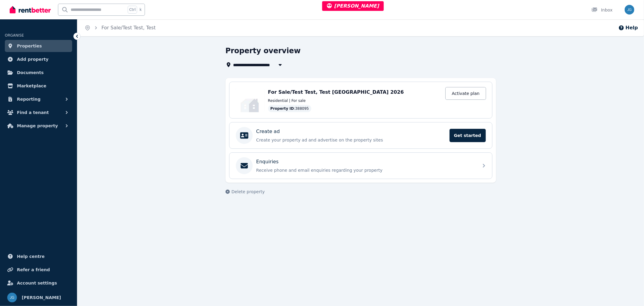  What do you see at coordinates (268, 131) in the screenshot?
I see `p: Create ad` at bounding box center [268, 131].